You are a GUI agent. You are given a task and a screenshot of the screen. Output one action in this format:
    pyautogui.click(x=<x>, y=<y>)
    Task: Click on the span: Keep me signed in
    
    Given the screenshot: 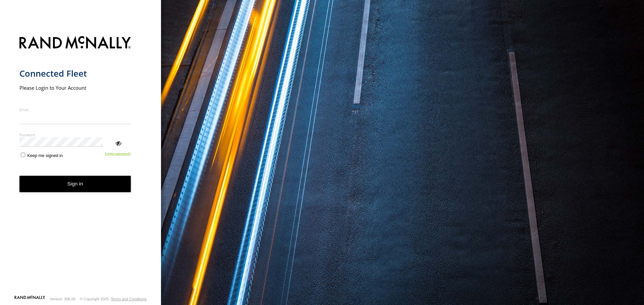 What is the action you would take?
    pyautogui.click(x=45, y=156)
    